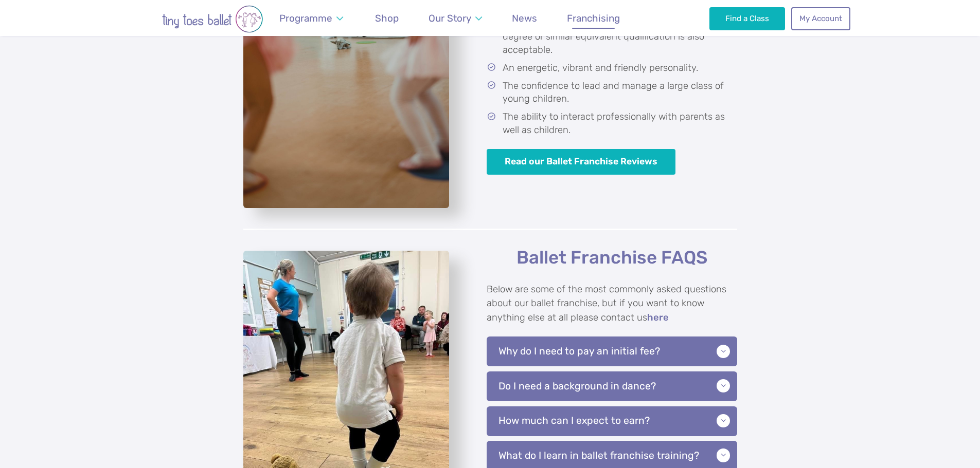 The width and height of the screenshot is (980, 468). I want to click on span: Programme, so click(305, 18).